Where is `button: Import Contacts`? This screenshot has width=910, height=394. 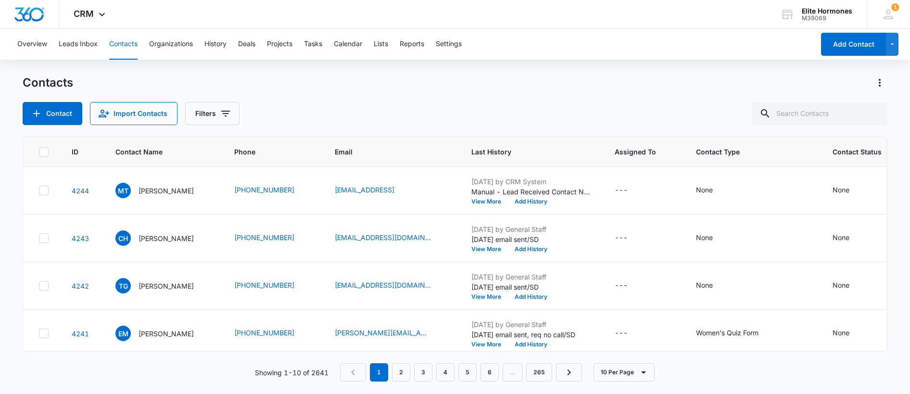
button: Import Contacts is located at coordinates (134, 113).